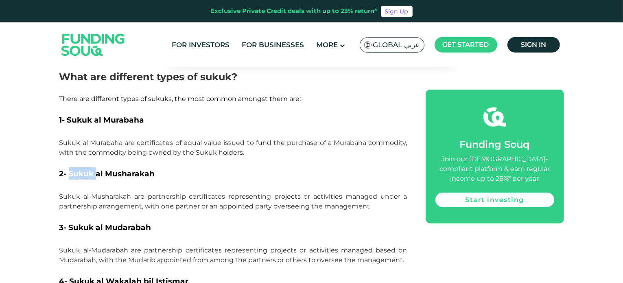  What do you see at coordinates (93, 44) in the screenshot?
I see `img: Logo` at bounding box center [93, 44].